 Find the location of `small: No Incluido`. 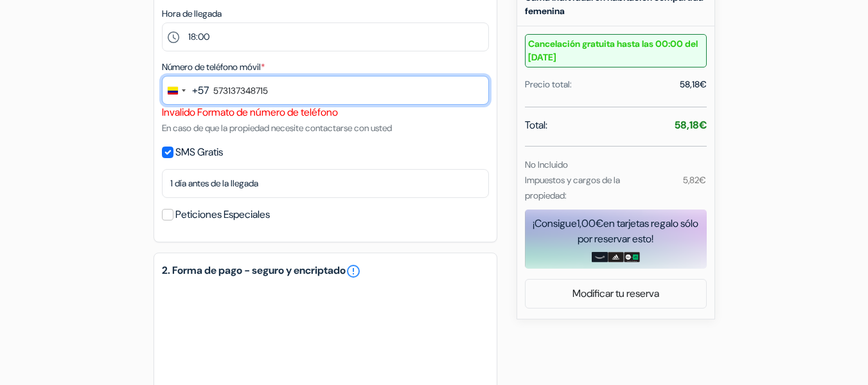

small: No Incluido is located at coordinates (546, 165).